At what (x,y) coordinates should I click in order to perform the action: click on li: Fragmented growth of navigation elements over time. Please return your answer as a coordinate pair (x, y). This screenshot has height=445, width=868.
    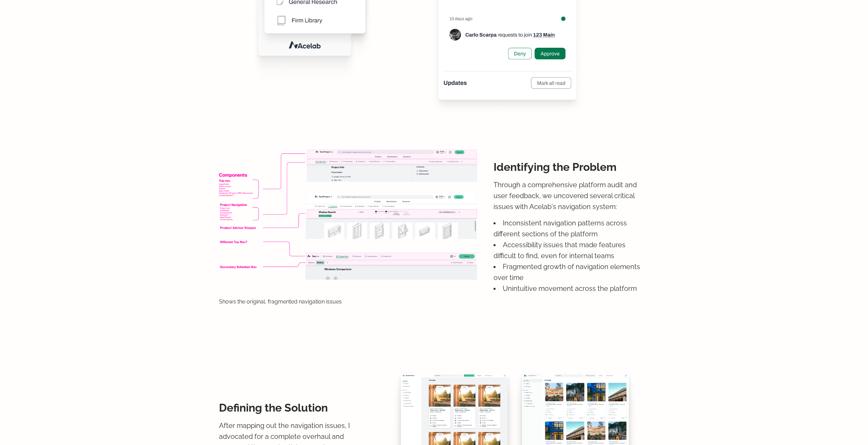
    Looking at the image, I should click on (568, 272).